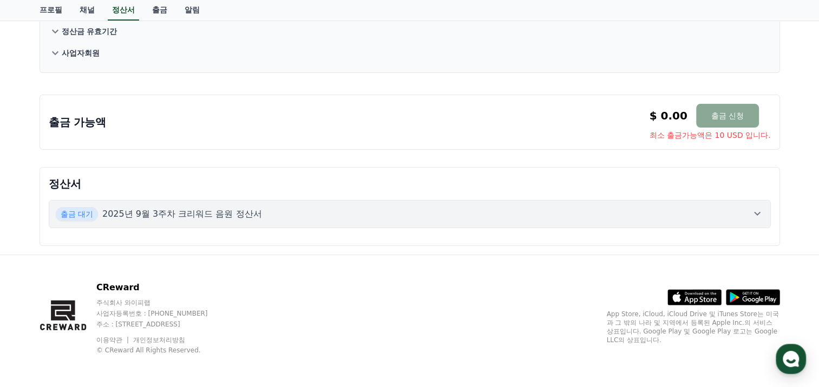 Image resolution: width=819 pixels, height=387 pixels. What do you see at coordinates (162, 288) in the screenshot?
I see `p: CReward` at bounding box center [162, 288].